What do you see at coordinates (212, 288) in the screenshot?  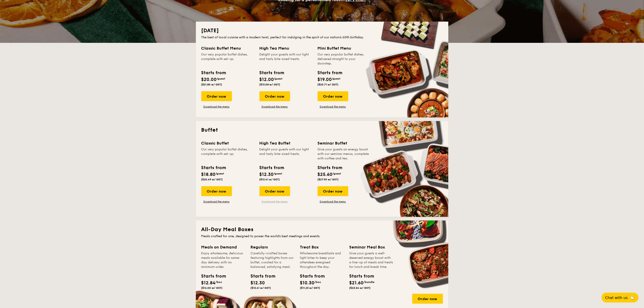 I see `span: ($14.00 w/ GST)` at bounding box center [212, 288].